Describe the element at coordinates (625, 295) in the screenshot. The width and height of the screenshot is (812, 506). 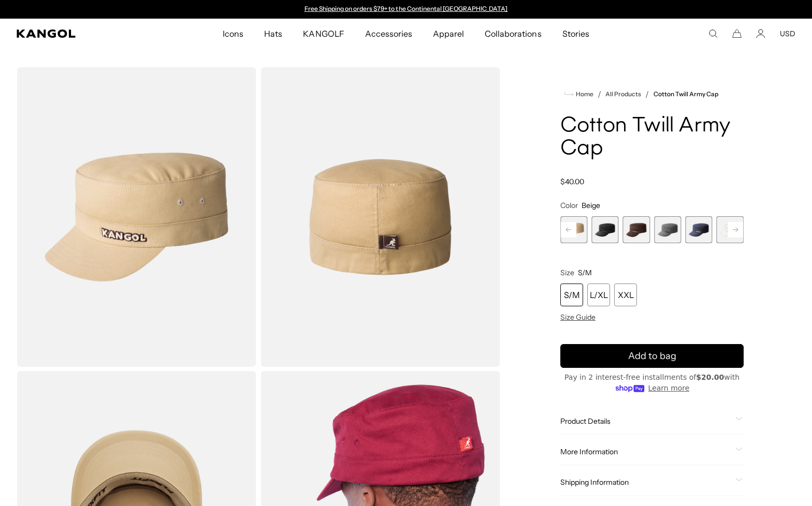
I see `div: XXL` at that location.